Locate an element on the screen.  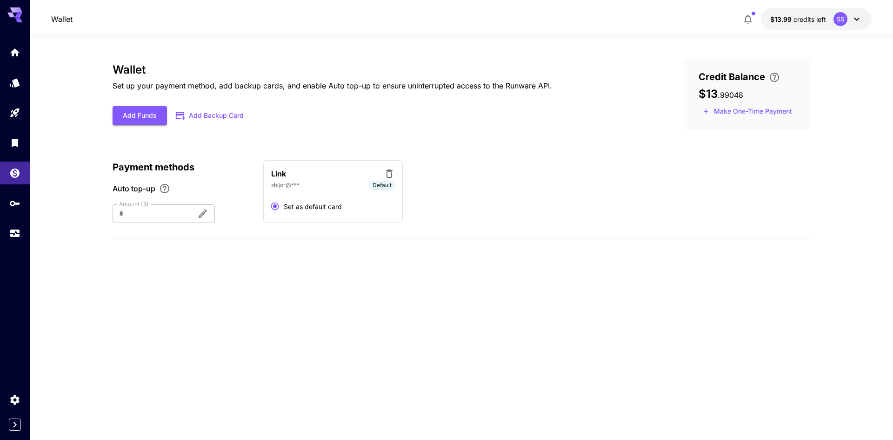
div: Settings is located at coordinates (15, 399).